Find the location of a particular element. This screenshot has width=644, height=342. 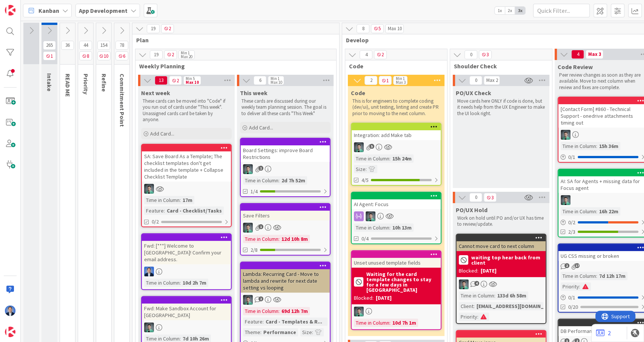

p: These cards are discussed during our weekly team planning session. The goal is to deliver all the... is located at coordinates (285, 107).